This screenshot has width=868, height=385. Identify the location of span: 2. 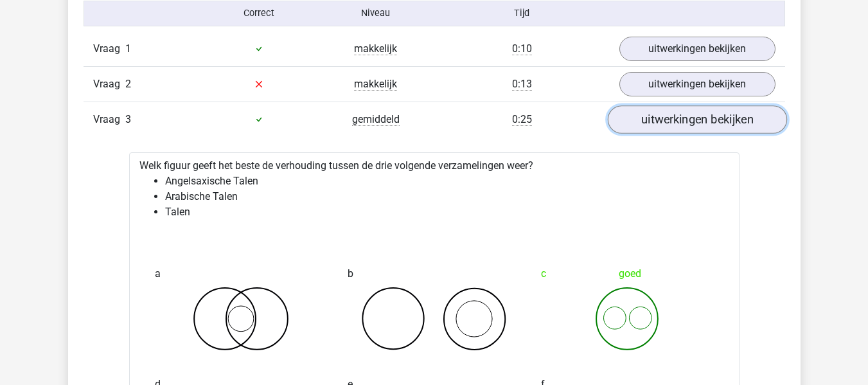
(128, 83).